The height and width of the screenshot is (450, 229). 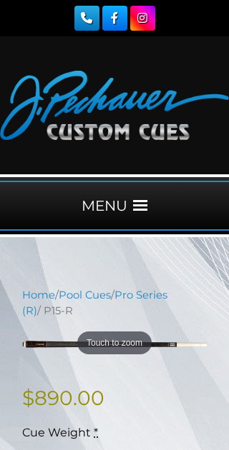 I want to click on abbr: required, so click(x=96, y=432).